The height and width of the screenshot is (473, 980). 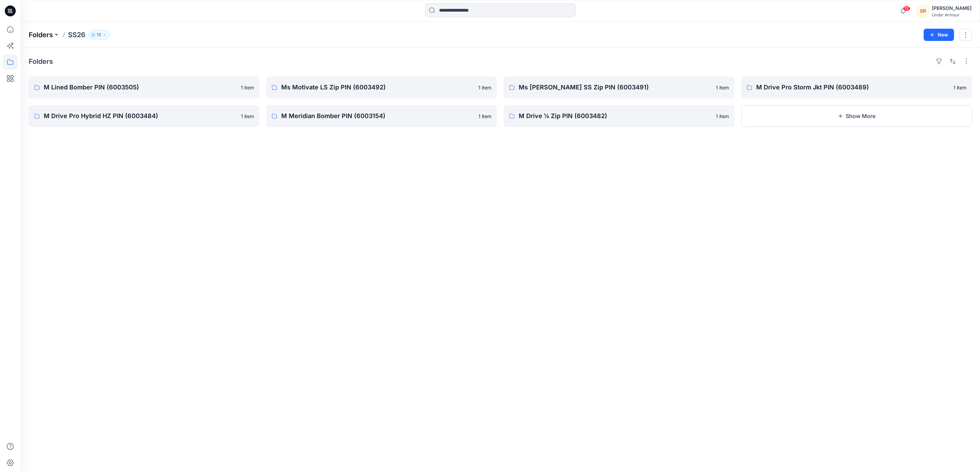 I want to click on p: M Meridian Bomber PIN (6003154), so click(x=378, y=116).